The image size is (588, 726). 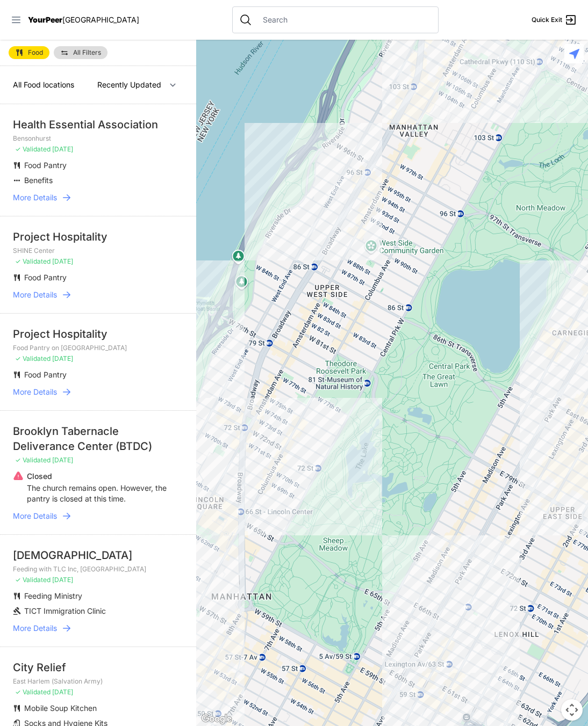 What do you see at coordinates (60, 708) in the screenshot?
I see `span: Mobile Soup Kitchen` at bounding box center [60, 708].